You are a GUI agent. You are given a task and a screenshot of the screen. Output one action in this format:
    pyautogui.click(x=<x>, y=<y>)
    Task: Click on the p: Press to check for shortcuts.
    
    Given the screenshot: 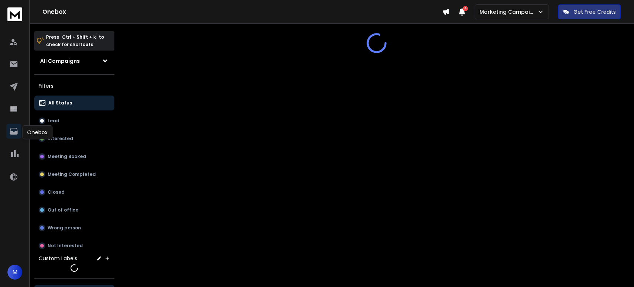 What is the action you would take?
    pyautogui.click(x=75, y=41)
    